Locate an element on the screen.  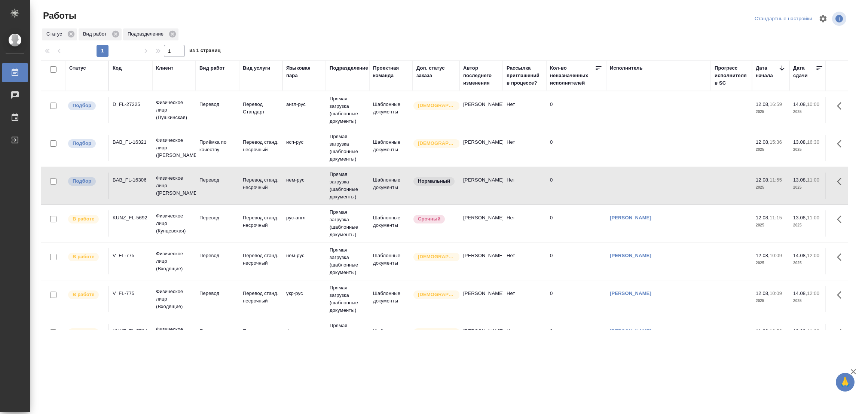
p: Физическое лицо (Кунцевская) is located at coordinates (174, 223).